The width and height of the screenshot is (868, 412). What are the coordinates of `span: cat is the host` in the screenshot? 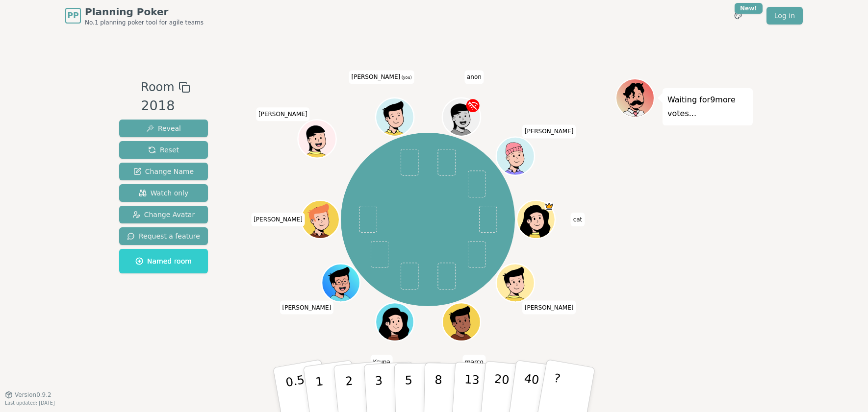 It's located at (549, 206).